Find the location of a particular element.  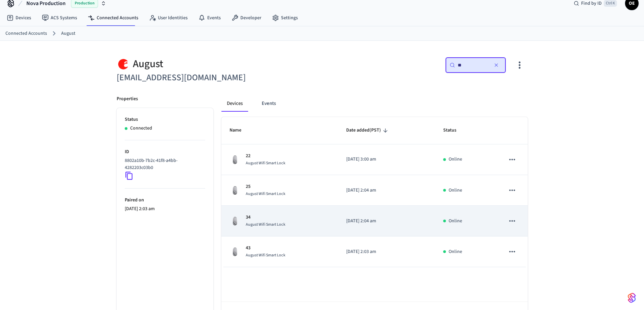

p: 8802a10b-7b2c-41f8-a4bb-4282203c03b0 is located at coordinates (163, 164).